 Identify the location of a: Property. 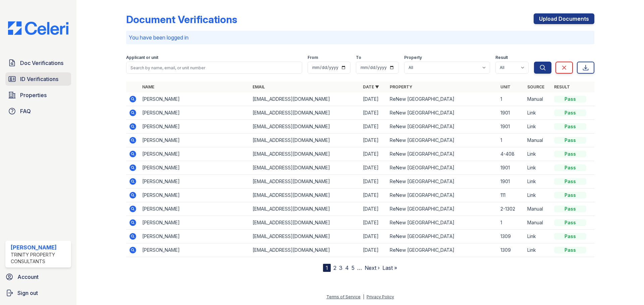
(401, 87).